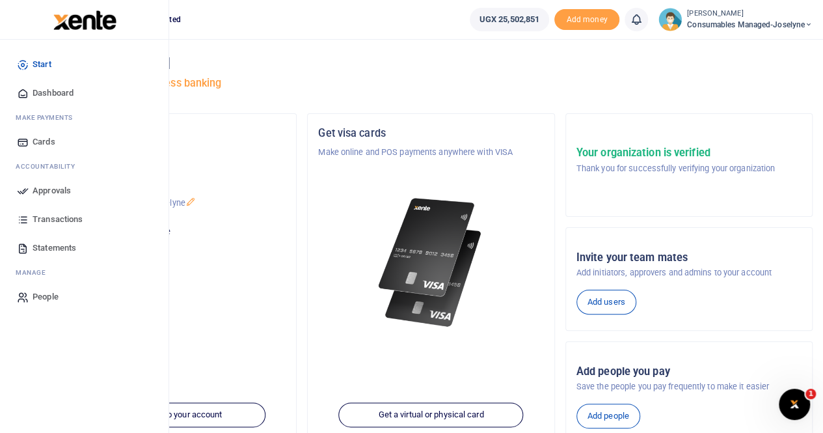 This screenshot has height=433, width=823. I want to click on h5: Account, so click(173, 183).